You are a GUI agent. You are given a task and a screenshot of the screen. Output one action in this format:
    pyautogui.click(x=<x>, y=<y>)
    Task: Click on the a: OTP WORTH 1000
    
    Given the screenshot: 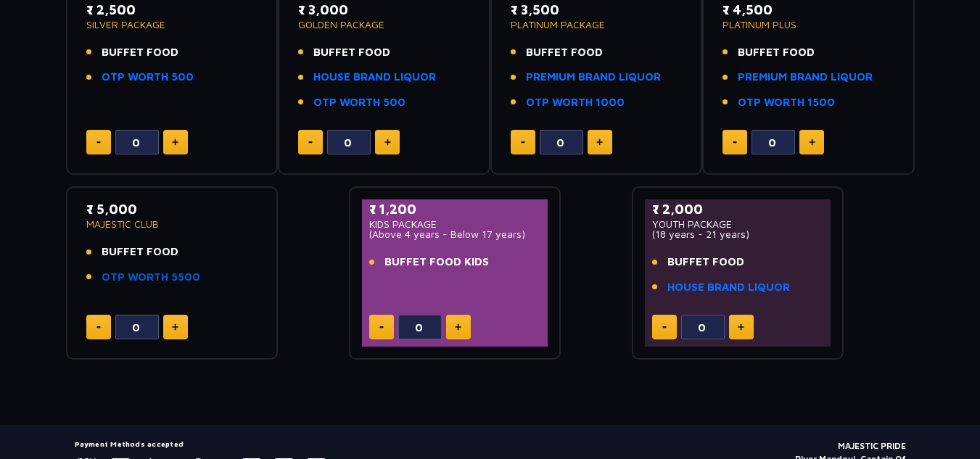 What is the action you would take?
    pyautogui.click(x=575, y=102)
    